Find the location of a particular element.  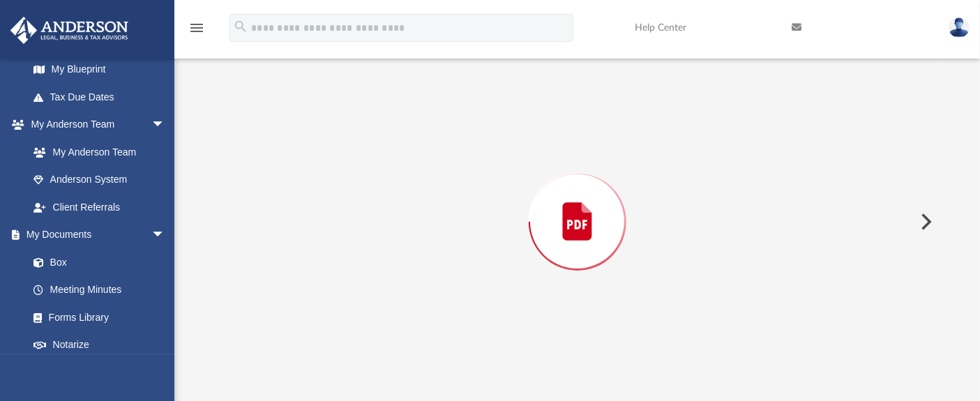

i: menu is located at coordinates (197, 28).